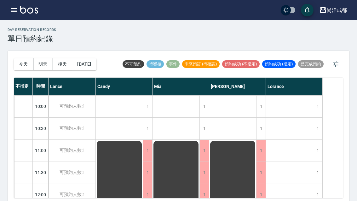  What do you see at coordinates (181, 86) in the screenshot?
I see `div: Mia` at bounding box center [181, 86].